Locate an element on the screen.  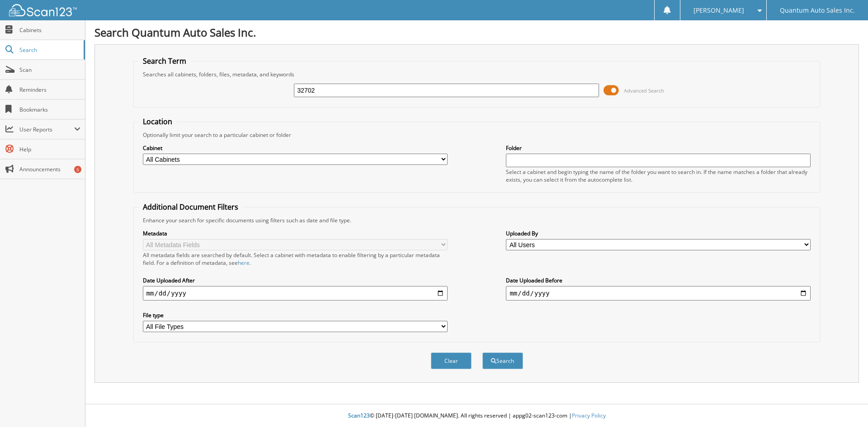
span: Cabinets is located at coordinates (49, 30).